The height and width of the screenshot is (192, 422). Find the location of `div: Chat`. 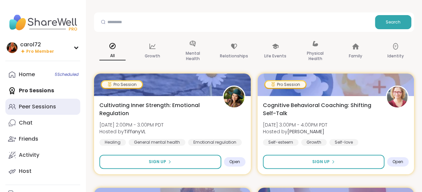

div: Chat is located at coordinates (26, 123).